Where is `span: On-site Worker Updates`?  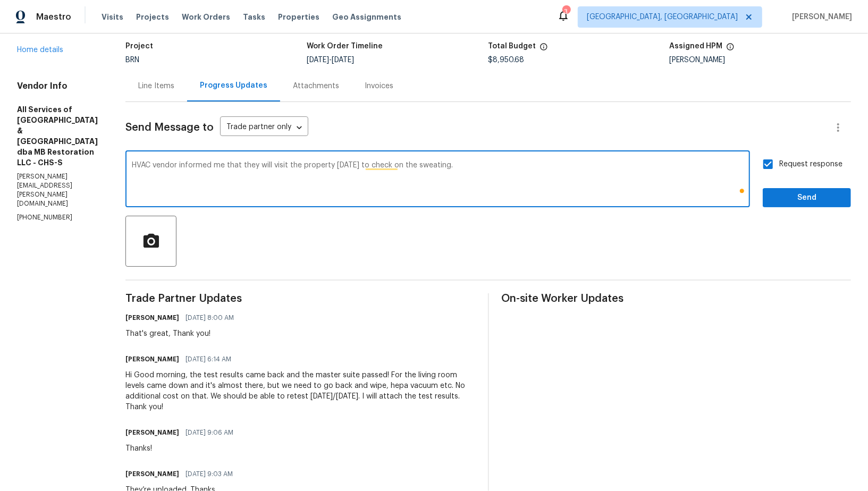 span: On-site Worker Updates is located at coordinates (676, 299).